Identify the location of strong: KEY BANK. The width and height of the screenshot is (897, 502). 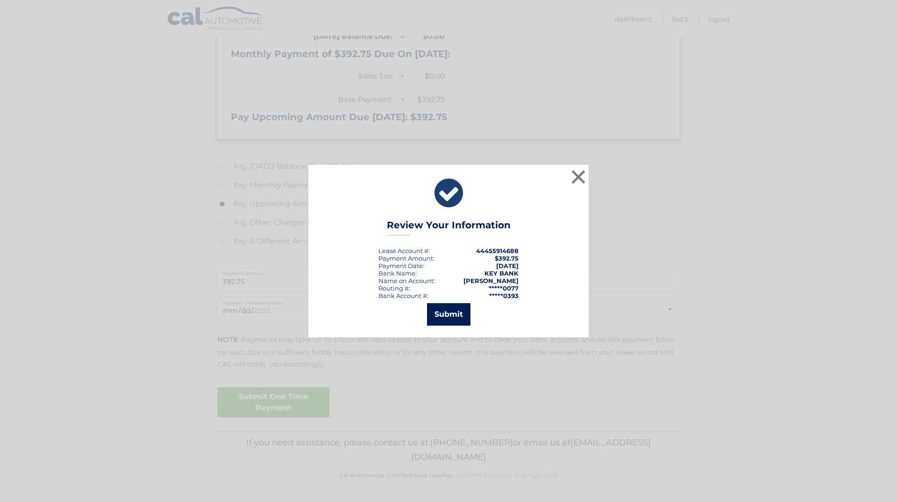
(502, 273).